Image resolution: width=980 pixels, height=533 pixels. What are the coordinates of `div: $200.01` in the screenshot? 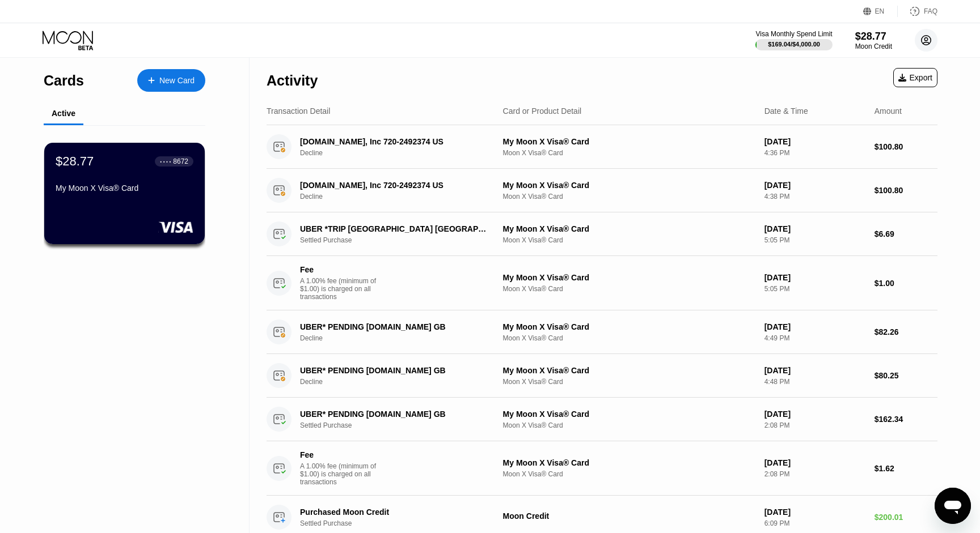 It's located at (906, 517).